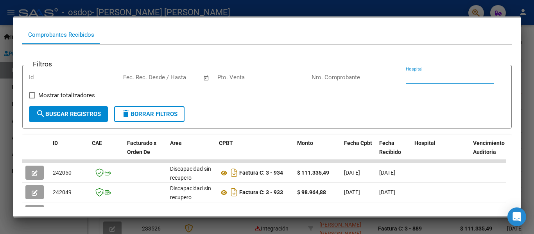 The width and height of the screenshot is (534, 234). Describe the element at coordinates (126, 114) in the screenshot. I see `mat-icon: delete` at that location.